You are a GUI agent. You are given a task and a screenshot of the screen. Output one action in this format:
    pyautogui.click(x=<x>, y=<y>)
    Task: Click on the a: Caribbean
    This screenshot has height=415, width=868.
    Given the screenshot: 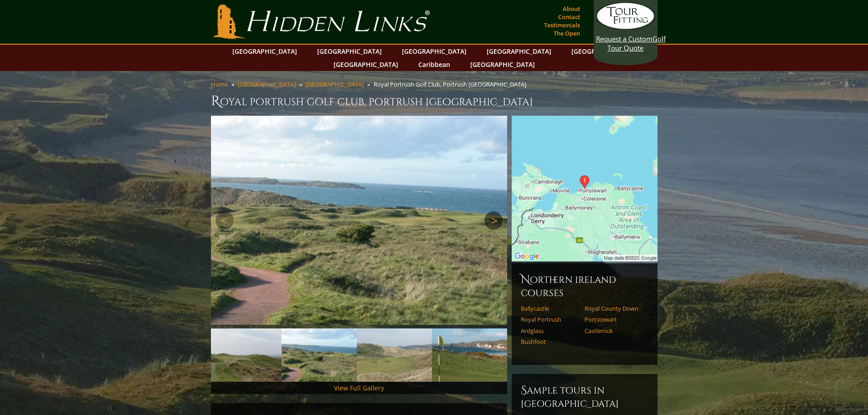 What is the action you would take?
    pyautogui.click(x=434, y=64)
    